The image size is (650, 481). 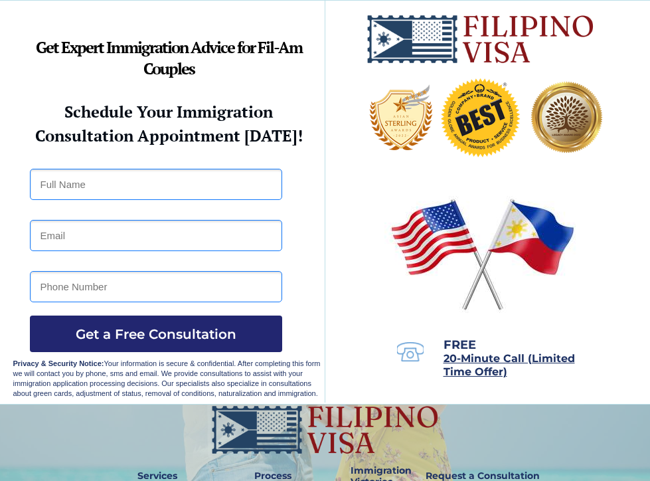 I want to click on button: Get a Free Consultation, so click(x=156, y=333).